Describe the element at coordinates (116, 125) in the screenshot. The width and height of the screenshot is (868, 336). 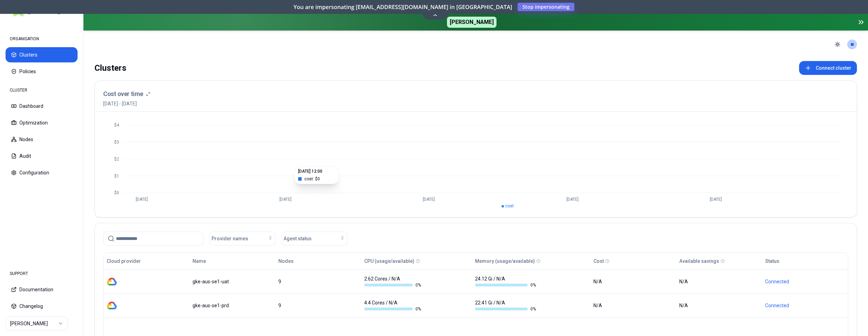
I see `tspan: $4` at that location.